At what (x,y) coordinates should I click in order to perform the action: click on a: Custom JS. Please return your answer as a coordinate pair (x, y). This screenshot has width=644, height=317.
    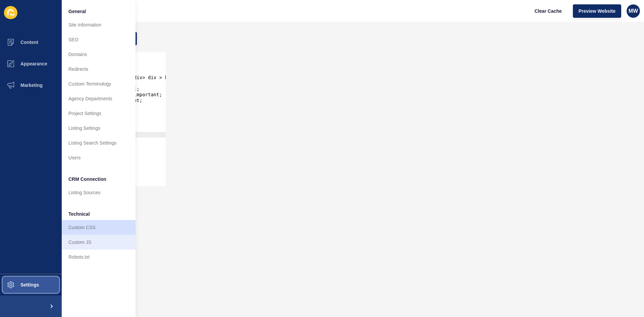
    Looking at the image, I should click on (99, 243).